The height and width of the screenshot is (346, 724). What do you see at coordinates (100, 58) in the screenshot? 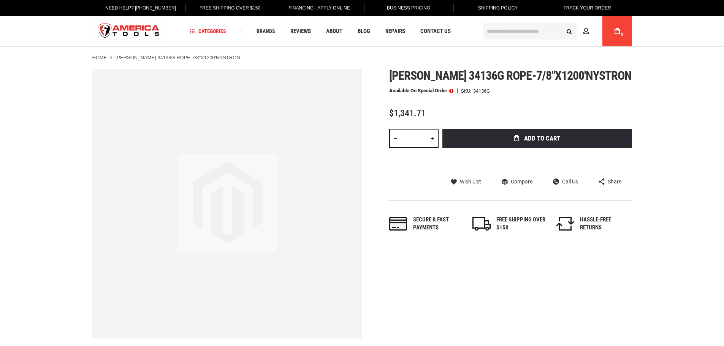
I see `a: Home` at bounding box center [100, 58].